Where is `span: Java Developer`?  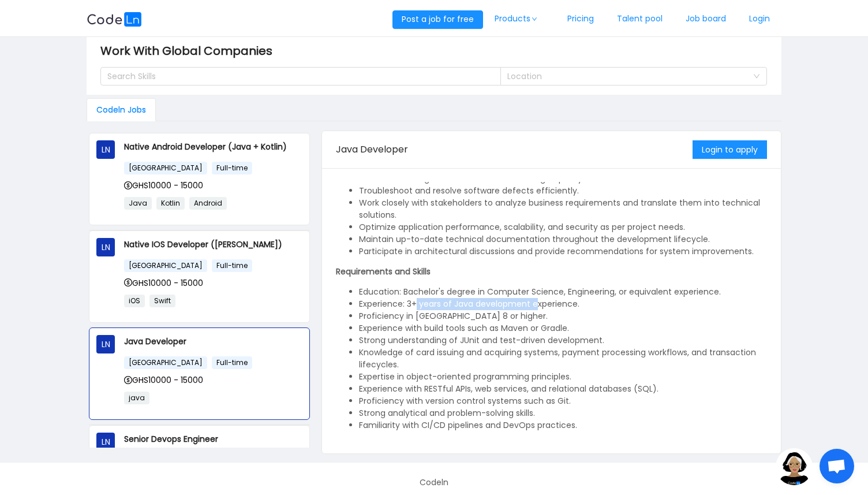
span: Java Developer is located at coordinates (372, 149).